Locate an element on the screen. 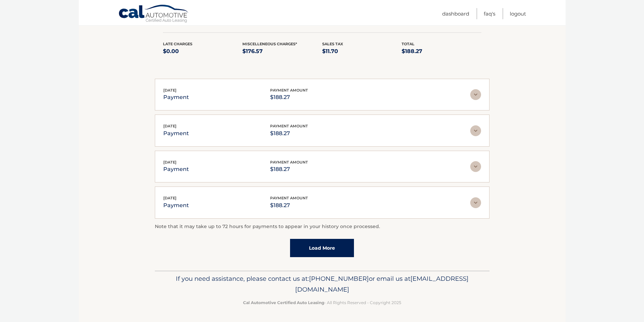 This screenshot has width=644, height=322. a: Dashboard is located at coordinates (456, 13).